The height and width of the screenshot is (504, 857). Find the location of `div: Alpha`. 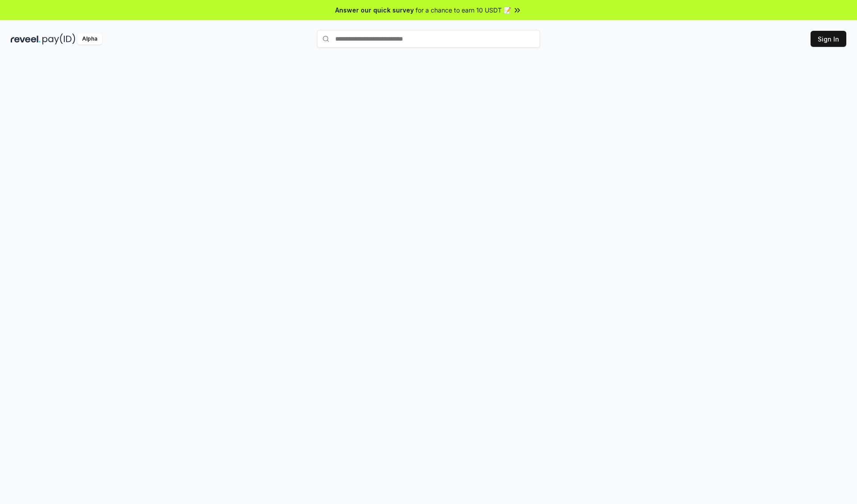

div: Alpha is located at coordinates (90, 39).